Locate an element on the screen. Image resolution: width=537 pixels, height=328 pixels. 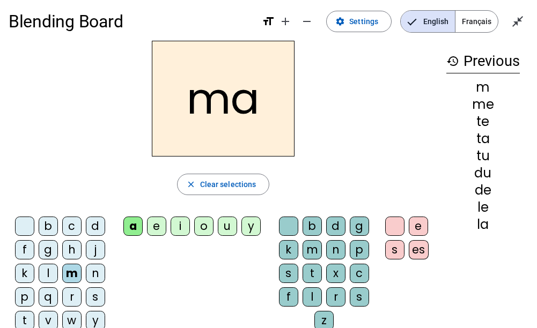
div: j is located at coordinates (96, 250).